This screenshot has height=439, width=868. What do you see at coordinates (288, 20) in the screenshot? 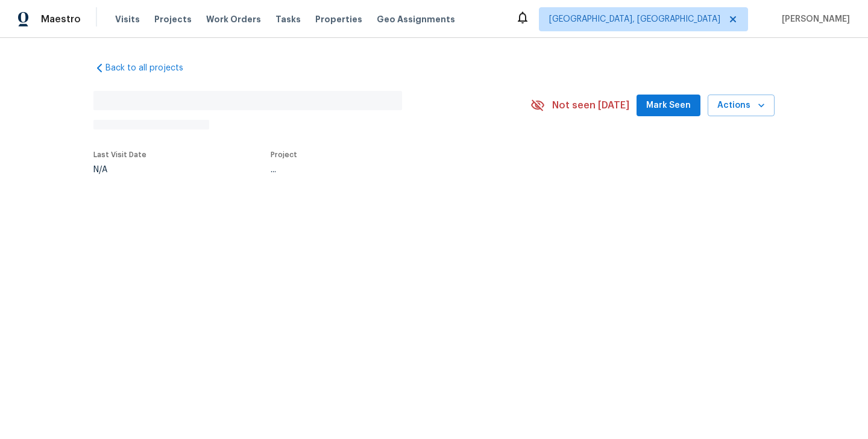
I see `span: Tasks` at bounding box center [288, 20].